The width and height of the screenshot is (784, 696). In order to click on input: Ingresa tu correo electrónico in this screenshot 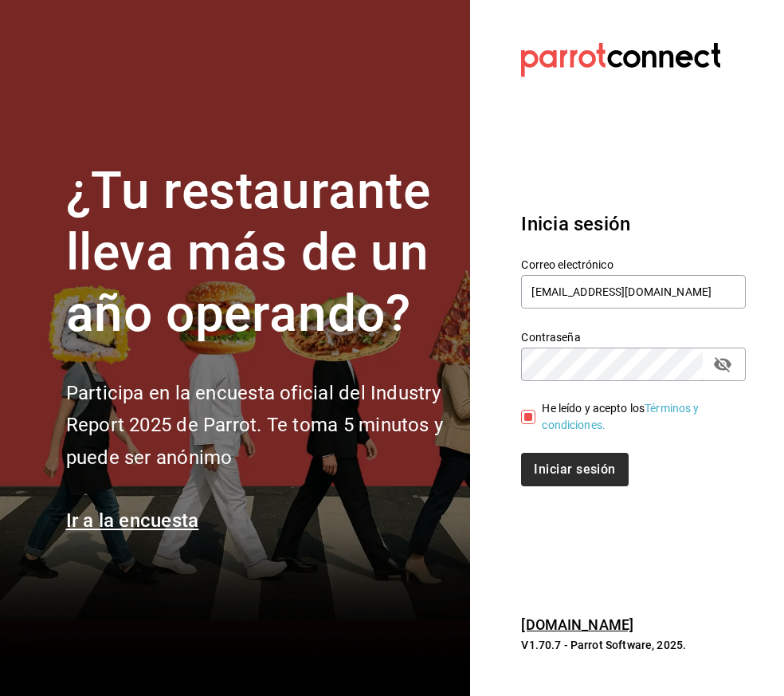, I will do `click(634, 292)`.